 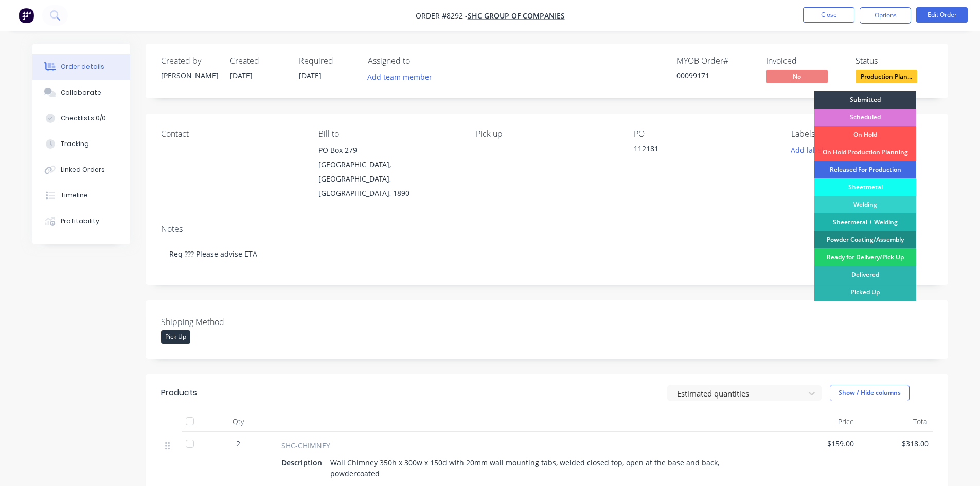 What do you see at coordinates (516, 16) in the screenshot?
I see `a: SHC Group of Companies` at bounding box center [516, 16].